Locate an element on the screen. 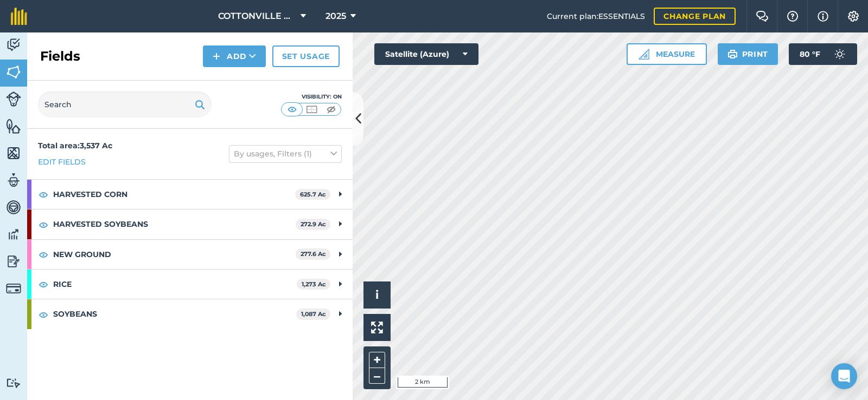 This screenshot has width=868, height=400. h2: Fields is located at coordinates (60, 57).